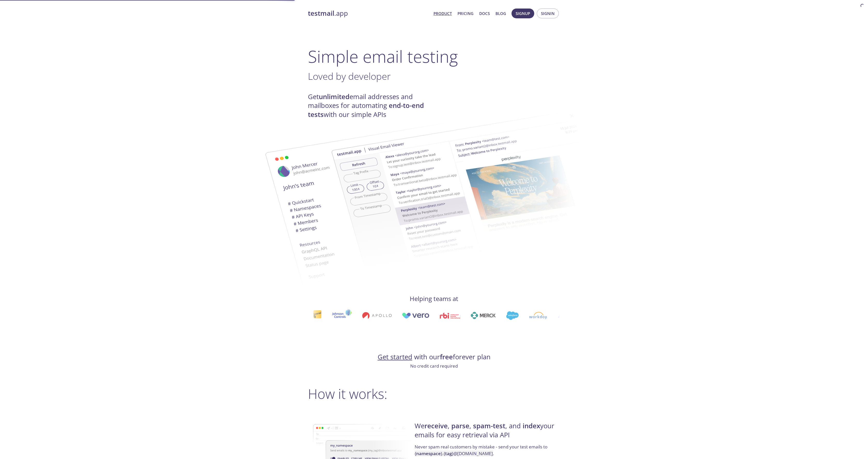 The height and width of the screenshot is (459, 868). I want to click on a: Blog, so click(501, 13).